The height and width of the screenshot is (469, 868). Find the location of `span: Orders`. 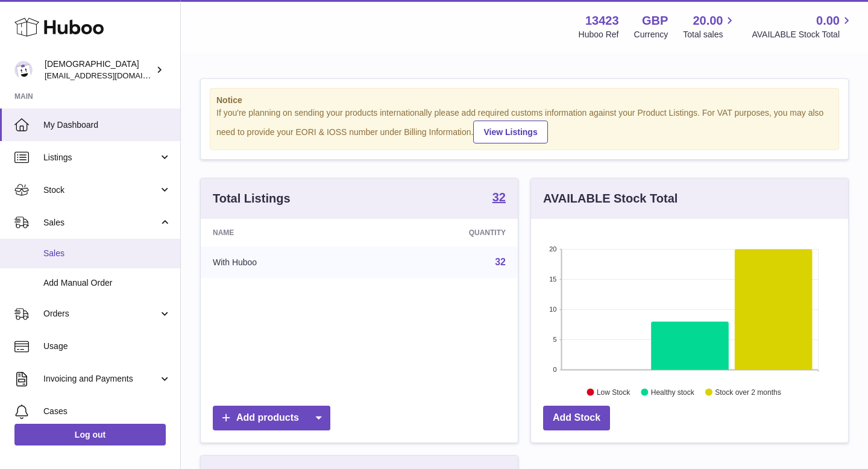

span: Orders is located at coordinates (100, 313).